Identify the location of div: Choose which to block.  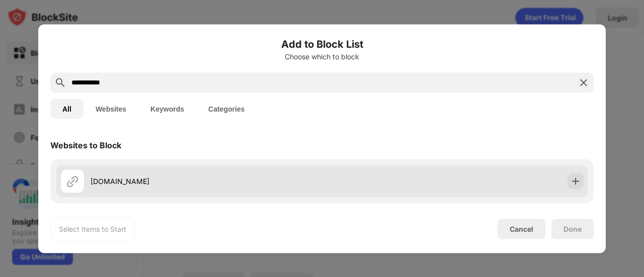
(322, 56).